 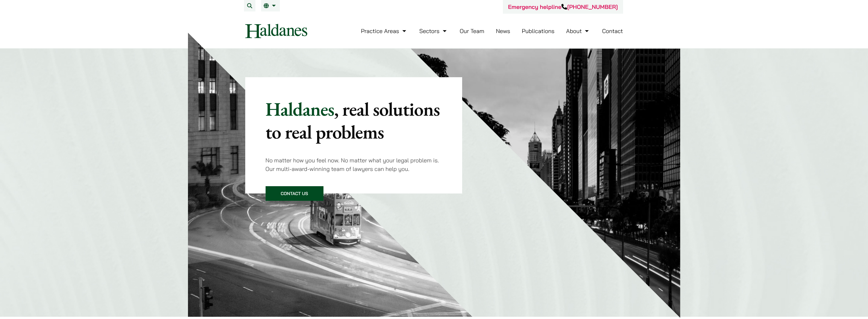 What do you see at coordinates (384, 31) in the screenshot?
I see `a: Practice Areas` at bounding box center [384, 31].